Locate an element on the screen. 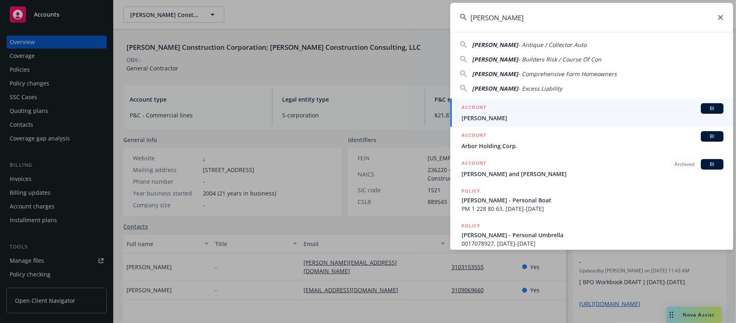 This screenshot has height=323, width=736. span: - Comprehensive Form Homeowners is located at coordinates (568, 74).